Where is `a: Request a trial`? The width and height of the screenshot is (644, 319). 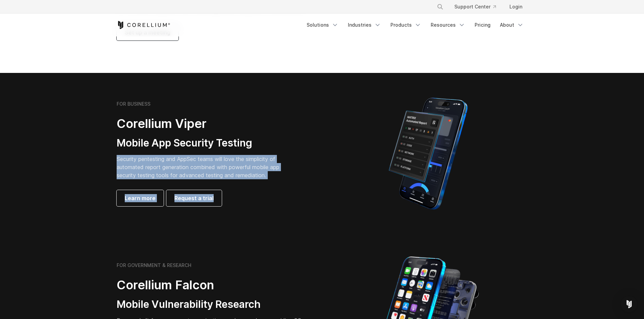
a: Request a trial is located at coordinates (194, 199).